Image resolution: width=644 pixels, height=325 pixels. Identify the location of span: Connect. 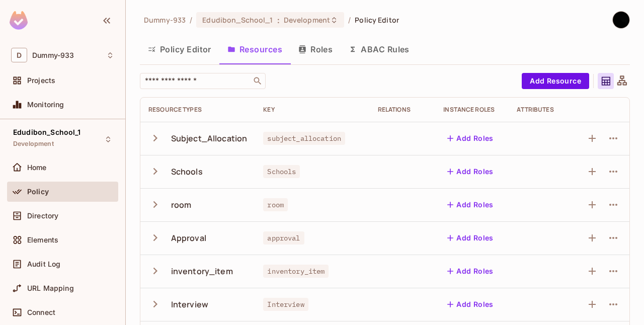
(41, 312).